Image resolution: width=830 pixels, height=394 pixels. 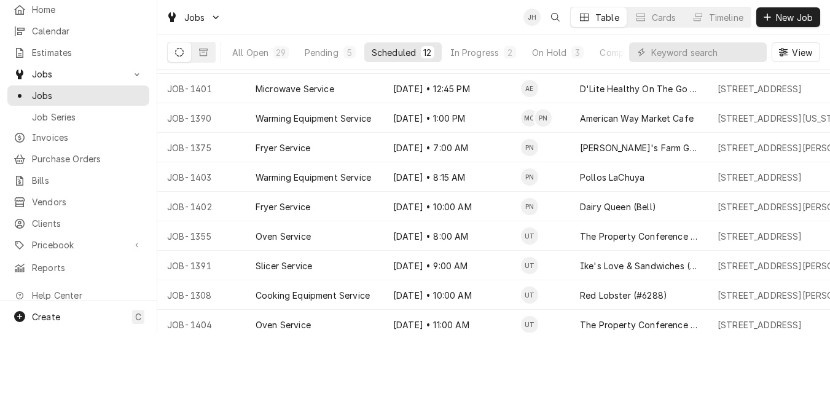 What do you see at coordinates (87, 158) in the screenshot?
I see `span: Purchase Orders` at bounding box center [87, 158].